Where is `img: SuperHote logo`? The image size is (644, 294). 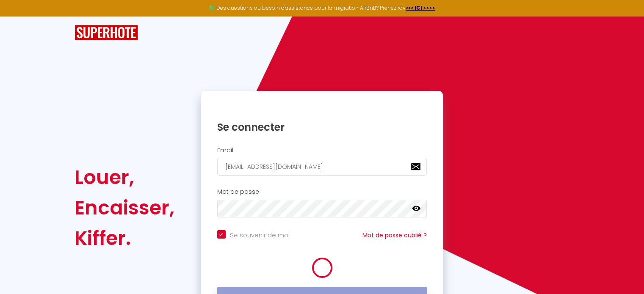 img: SuperHote logo is located at coordinates (106, 33).